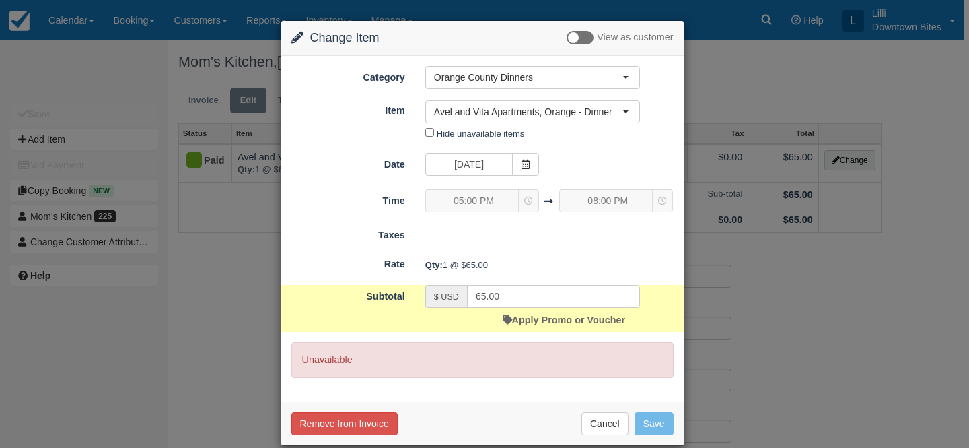 The image size is (969, 448). What do you see at coordinates (348, 199) in the screenshot?
I see `label: Time` at bounding box center [348, 199].